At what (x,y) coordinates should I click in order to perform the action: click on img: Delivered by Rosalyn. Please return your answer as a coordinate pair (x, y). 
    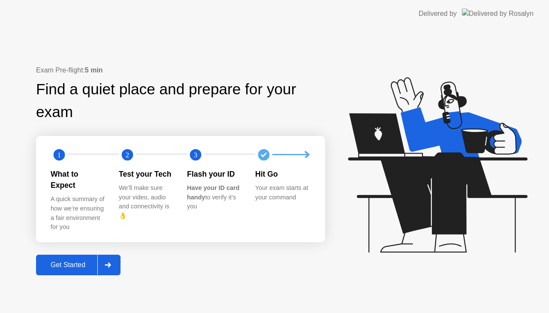
    Looking at the image, I should click on (498, 13).